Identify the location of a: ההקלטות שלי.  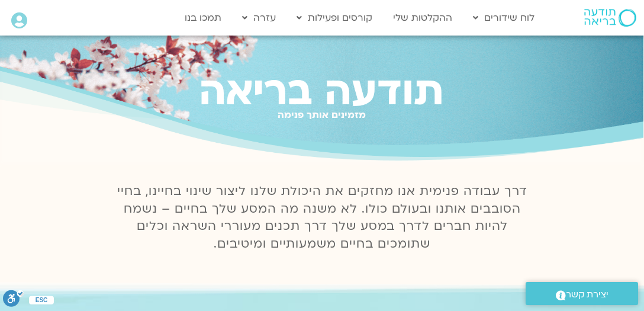
(423, 17).